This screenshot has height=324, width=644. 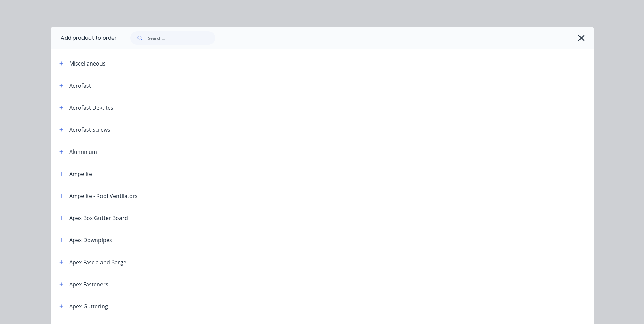 I want to click on div: Add product to order, so click(x=83, y=38).